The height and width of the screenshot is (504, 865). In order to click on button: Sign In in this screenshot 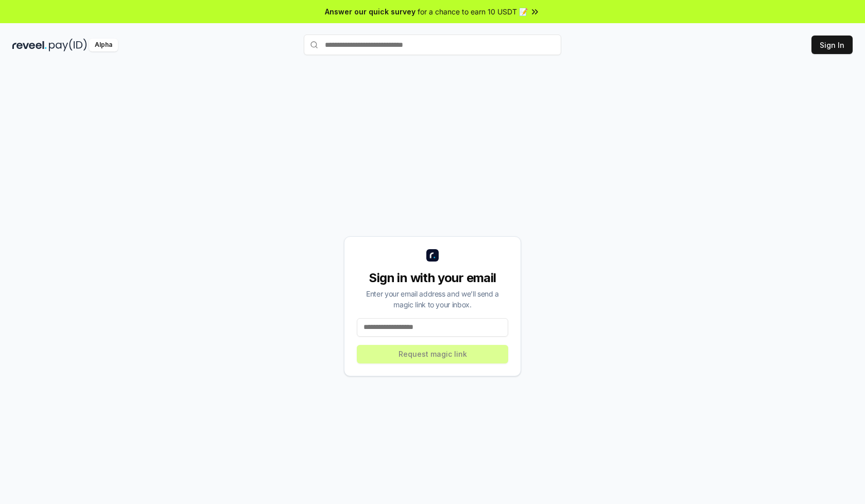, I will do `click(832, 45)`.